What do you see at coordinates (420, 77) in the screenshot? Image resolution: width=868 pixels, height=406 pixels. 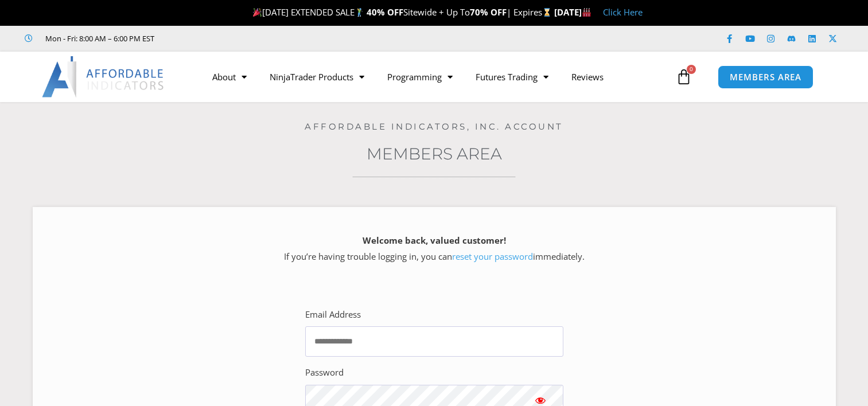 I see `a: Programming` at bounding box center [420, 77].